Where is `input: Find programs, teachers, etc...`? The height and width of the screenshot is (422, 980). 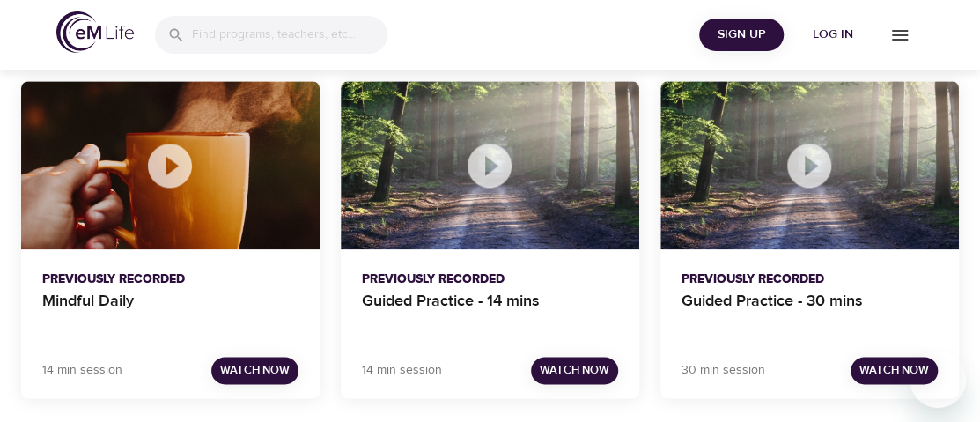
input: Find programs, teachers, etc... is located at coordinates (290, 34).